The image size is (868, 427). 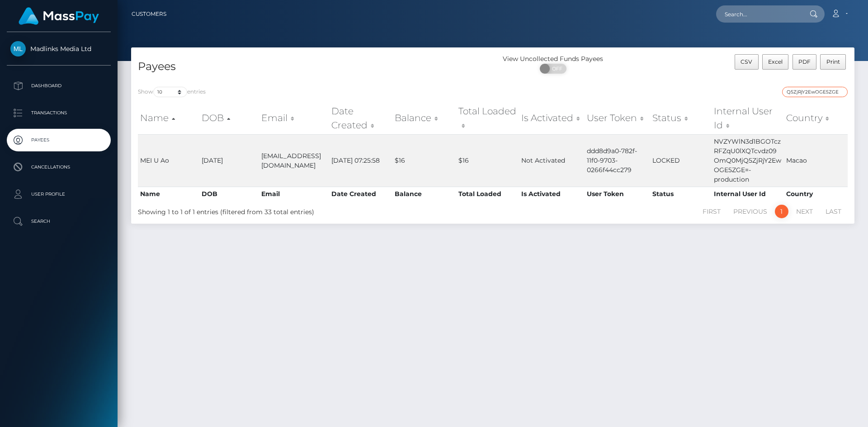 What do you see at coordinates (59, 113) in the screenshot?
I see `a: Transactions` at bounding box center [59, 113].